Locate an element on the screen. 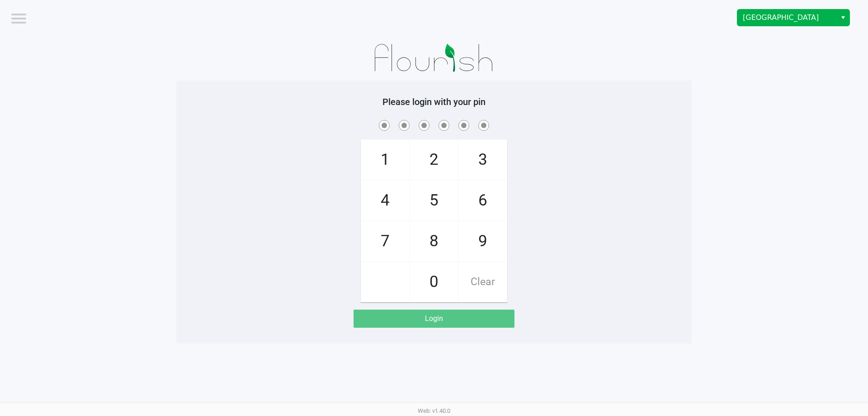  span: 7 is located at coordinates (385, 241).